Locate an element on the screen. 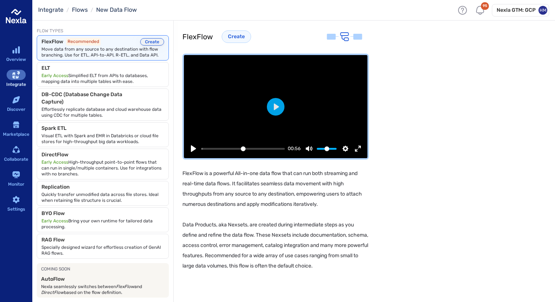 The height and width of the screenshot is (302, 555). em: FlexFlow is located at coordinates (125, 286).